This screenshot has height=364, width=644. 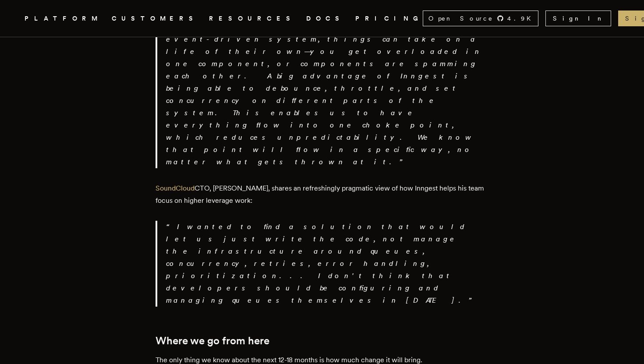 I want to click on a: SoundCloud, so click(x=175, y=188).